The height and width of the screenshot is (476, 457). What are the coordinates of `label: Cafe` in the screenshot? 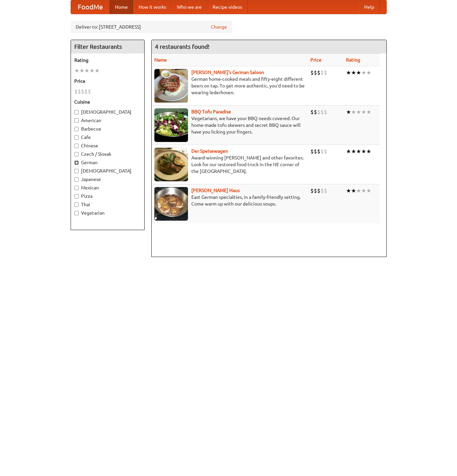 It's located at (108, 137).